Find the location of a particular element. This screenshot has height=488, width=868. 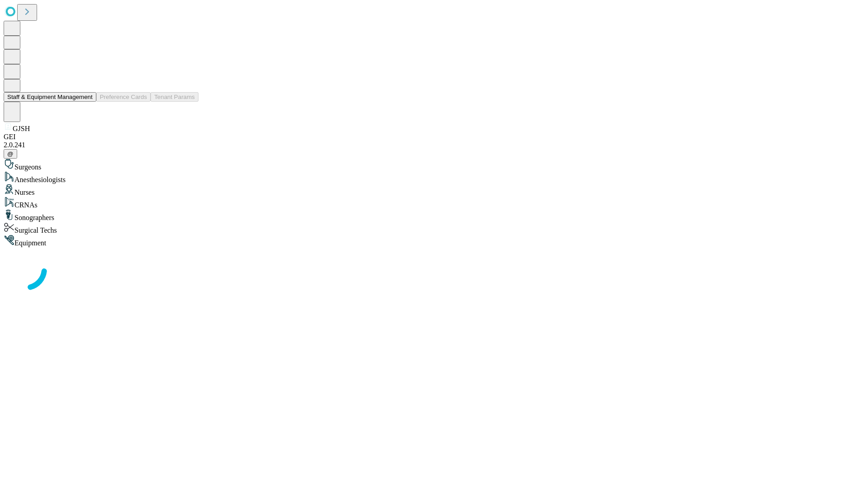

div: Sonographers is located at coordinates (434, 215).